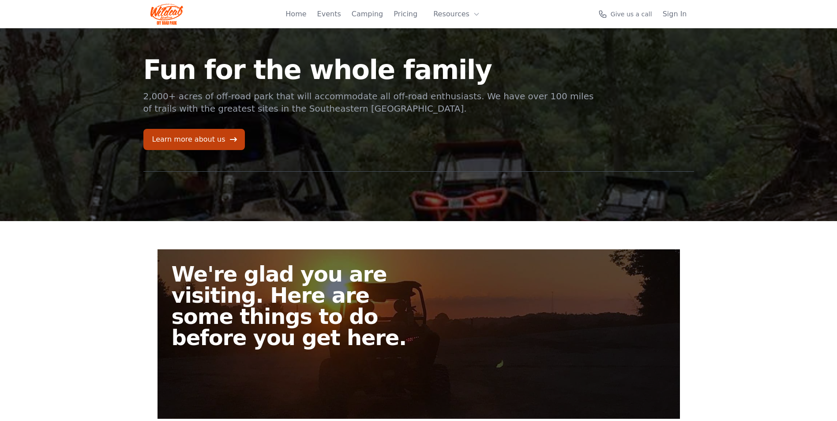 The height and width of the screenshot is (421, 837). I want to click on p: 2,000+ acres of off-road park that will accommodate all off-road enthusiasts. We have over 100 mi..., so click(369, 102).